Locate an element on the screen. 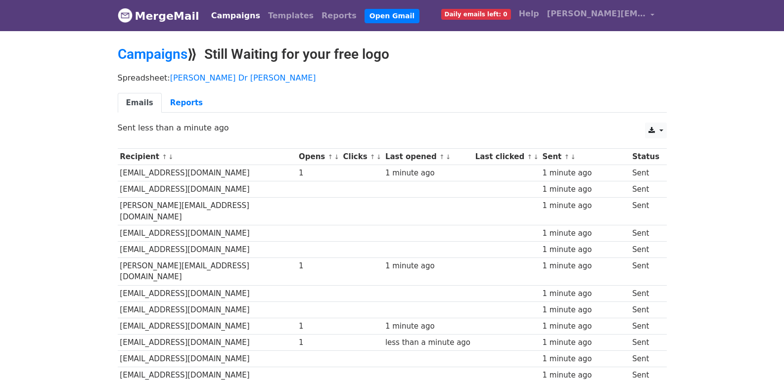 The image size is (784, 382). a: Help is located at coordinates (529, 14).